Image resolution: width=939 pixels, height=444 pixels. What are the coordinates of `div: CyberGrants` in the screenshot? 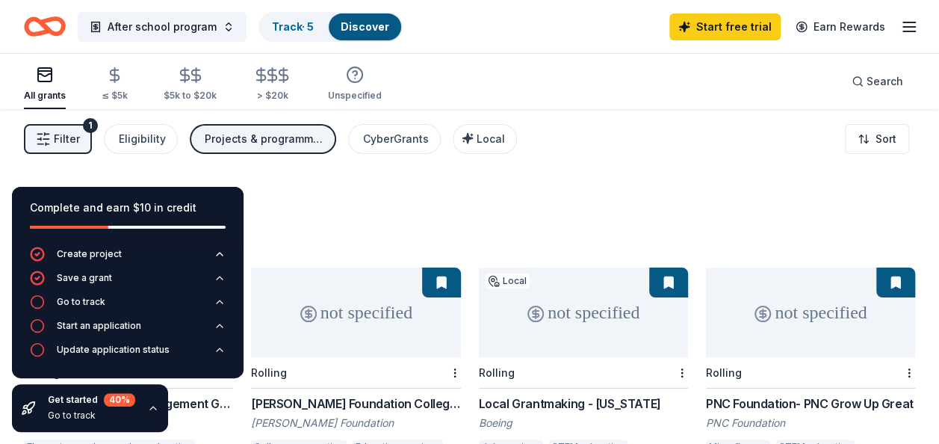 It's located at (396, 139).